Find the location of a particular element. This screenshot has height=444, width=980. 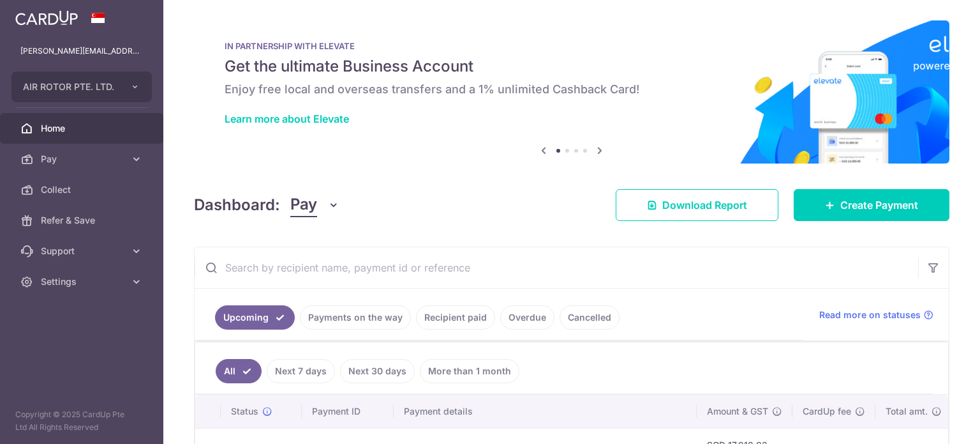

a: Next 7 days is located at coordinates (300, 371).